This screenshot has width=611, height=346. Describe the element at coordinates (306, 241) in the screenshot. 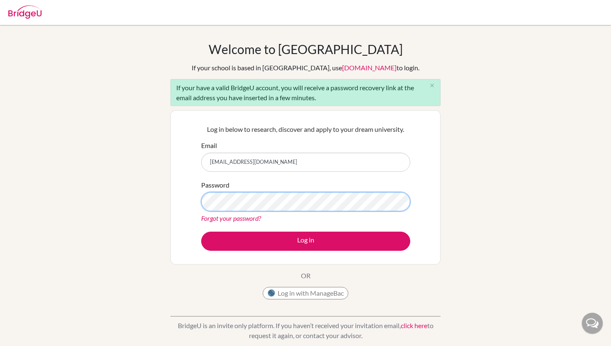

I see `button: Log in` at that location.